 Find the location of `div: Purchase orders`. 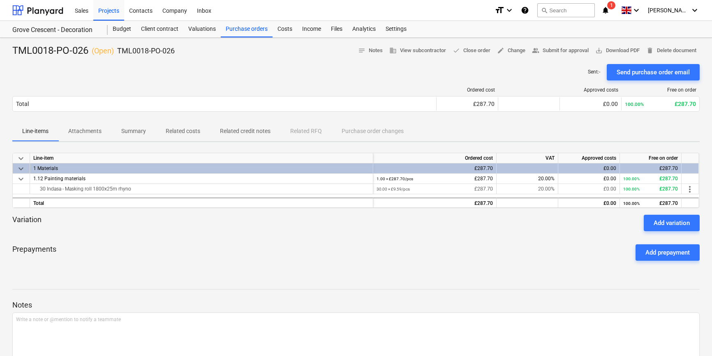

div: Purchase orders is located at coordinates (247, 29).